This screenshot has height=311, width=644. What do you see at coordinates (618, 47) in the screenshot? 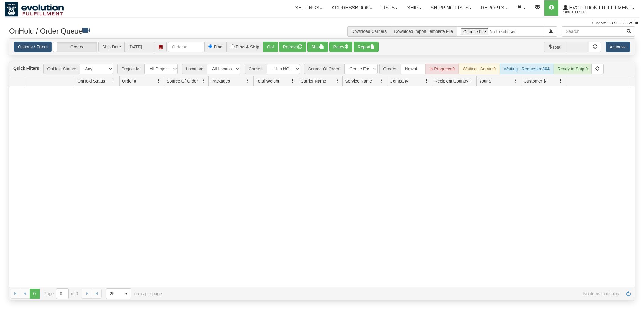
I see `button: Actions` at bounding box center [618, 47].